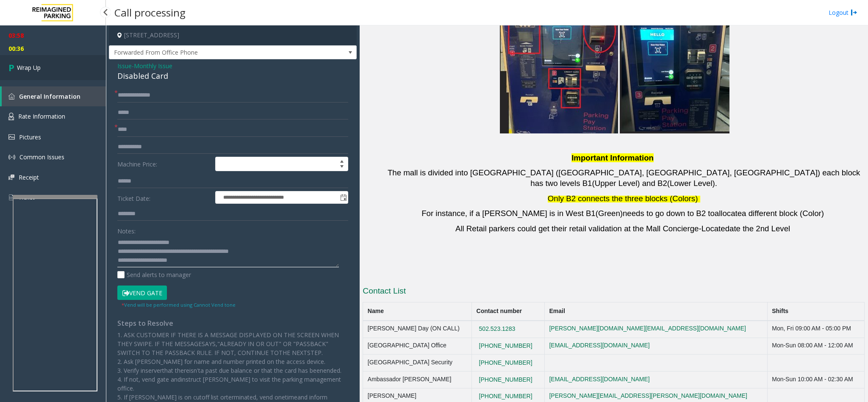 The image size is (868, 402). Describe the element at coordinates (656, 312) in the screenshot. I see `th: Email` at that location.